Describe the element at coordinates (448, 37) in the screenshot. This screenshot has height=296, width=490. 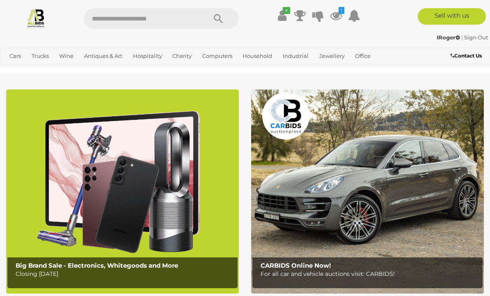
I see `strong: IRoger` at that location.